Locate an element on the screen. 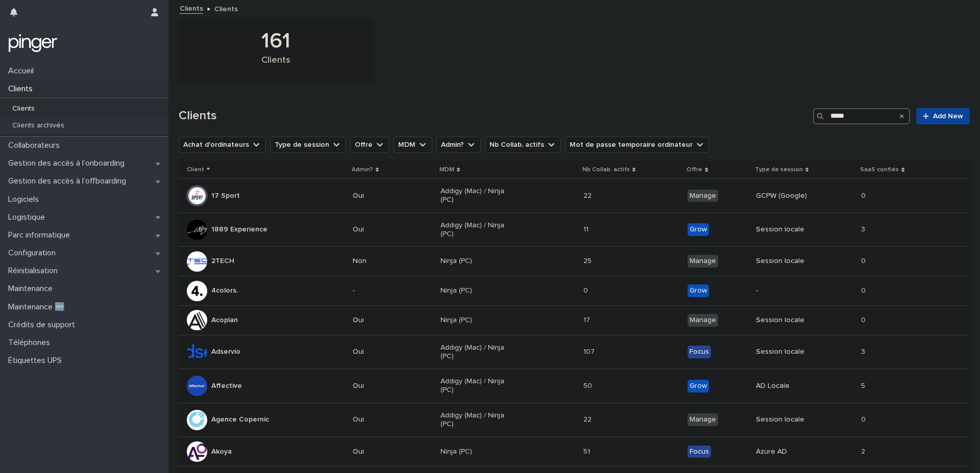  p: 17 Sport is located at coordinates (225, 196).